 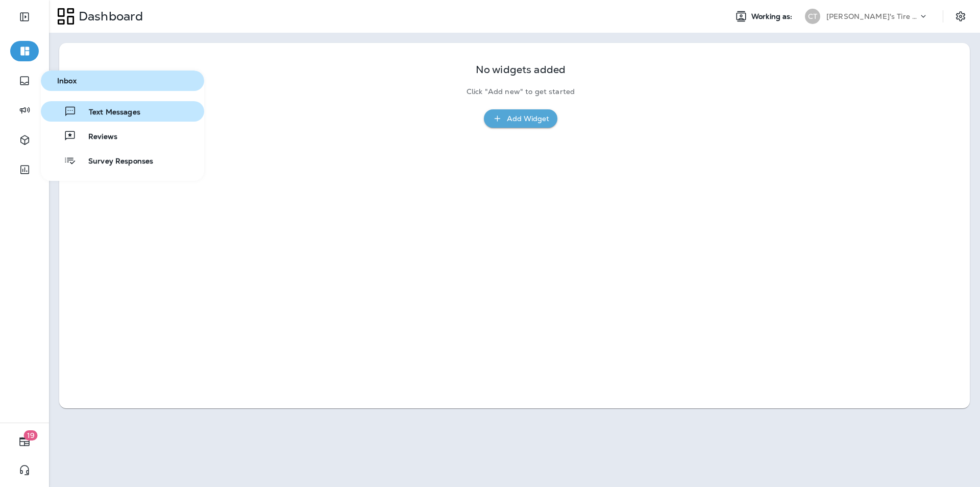 What do you see at coordinates (122, 161) in the screenshot?
I see `button: Survey Responses` at bounding box center [122, 161].